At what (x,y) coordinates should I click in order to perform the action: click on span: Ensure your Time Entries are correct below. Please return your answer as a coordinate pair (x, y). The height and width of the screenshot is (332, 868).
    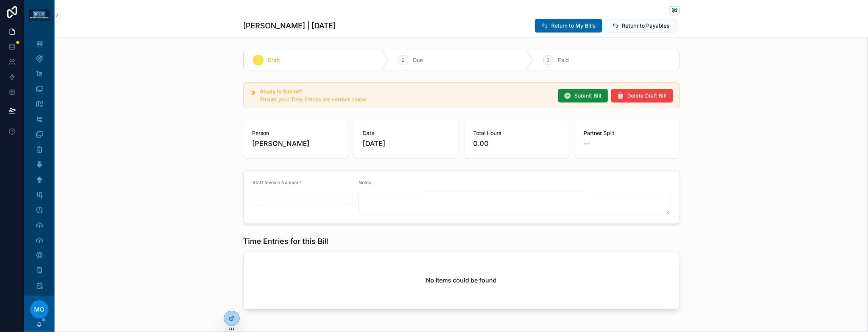
    Looking at the image, I should click on (314, 99).